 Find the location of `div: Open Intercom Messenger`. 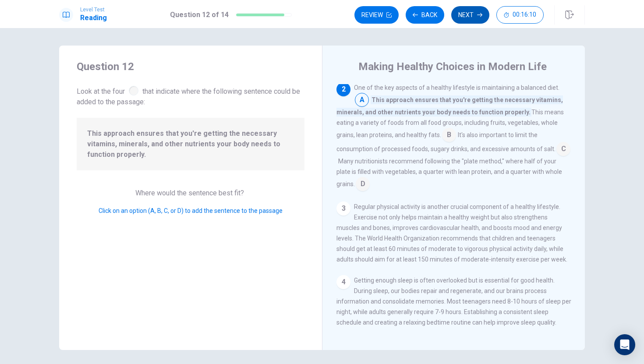

div: Open Intercom Messenger is located at coordinates (625, 345).